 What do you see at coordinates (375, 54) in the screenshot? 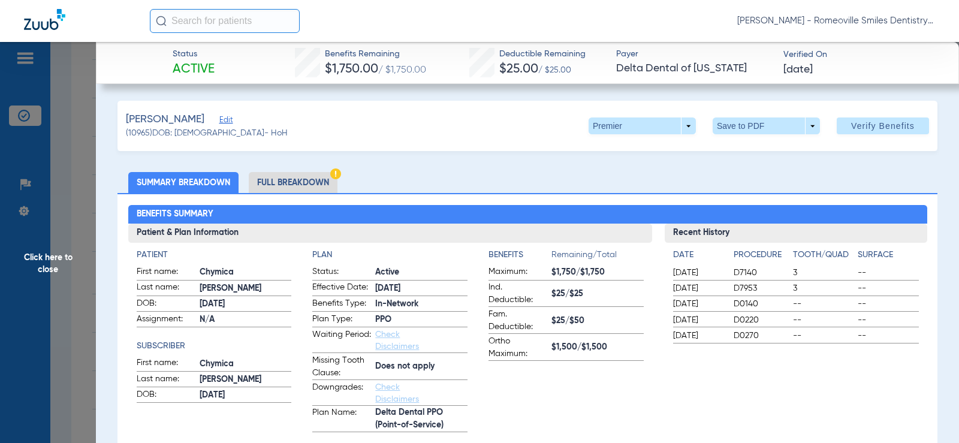
I see `span: Benefits Remaining` at bounding box center [375, 54].